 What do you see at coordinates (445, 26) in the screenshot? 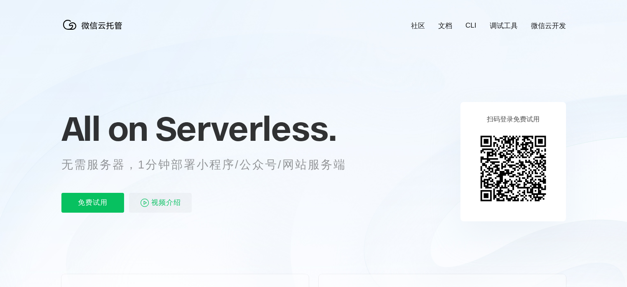
I see `a: 文档` at bounding box center [445, 26].